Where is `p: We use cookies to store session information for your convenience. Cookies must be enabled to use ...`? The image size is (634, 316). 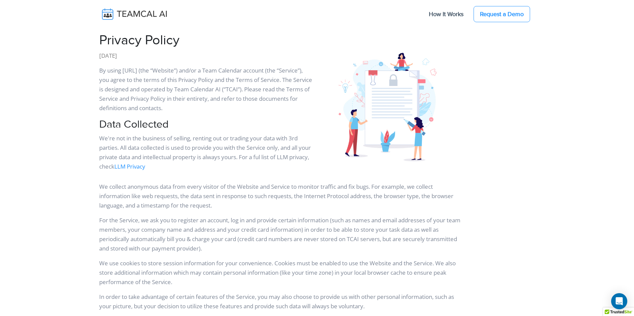
p: We use cookies to store session information for your convenience. Cookies must be enabled to use ... is located at coordinates (280, 273).